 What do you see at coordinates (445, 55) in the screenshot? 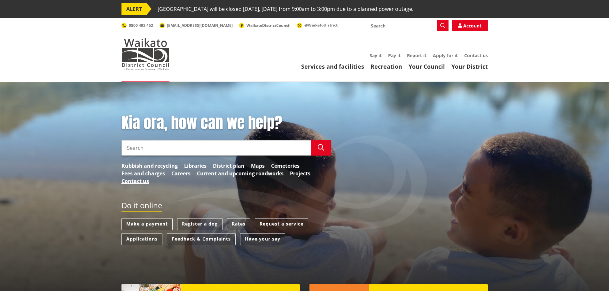
I see `a: Apply for it` at bounding box center [445, 55].